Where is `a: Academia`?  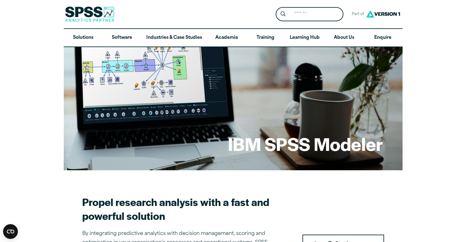
a: Academia is located at coordinates (227, 38).